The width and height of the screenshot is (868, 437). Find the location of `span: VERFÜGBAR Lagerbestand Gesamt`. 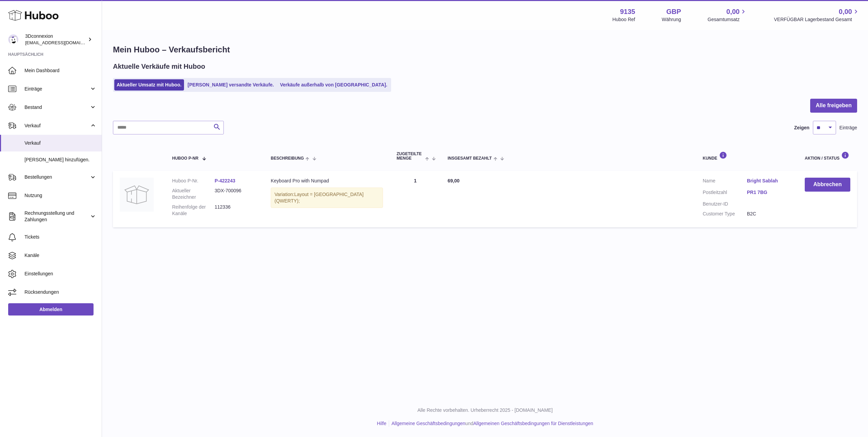

span: VERFÜGBAR Lagerbestand Gesamt is located at coordinates (817, 19).